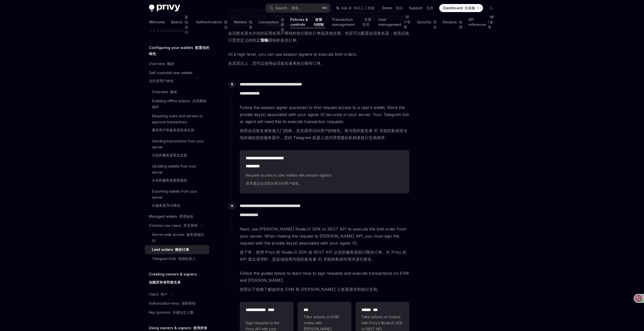 This screenshot has height=331, width=644. Describe the element at coordinates (177, 250) in the screenshot. I see `a: Limit orders 限价订单` at that location.